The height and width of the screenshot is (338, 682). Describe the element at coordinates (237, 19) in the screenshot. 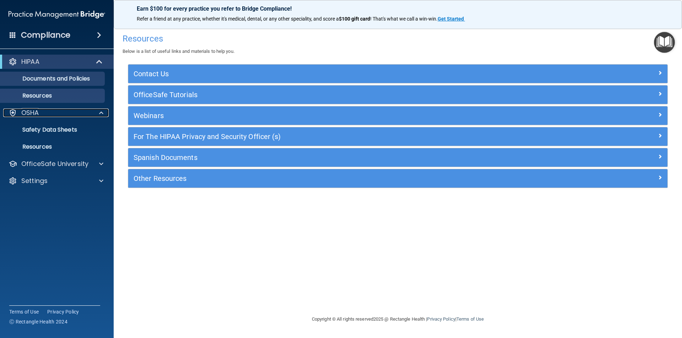

I see `span: Refer a friend at any practice, whether it's medical, dental, or any other speciality, and score a` at that location.